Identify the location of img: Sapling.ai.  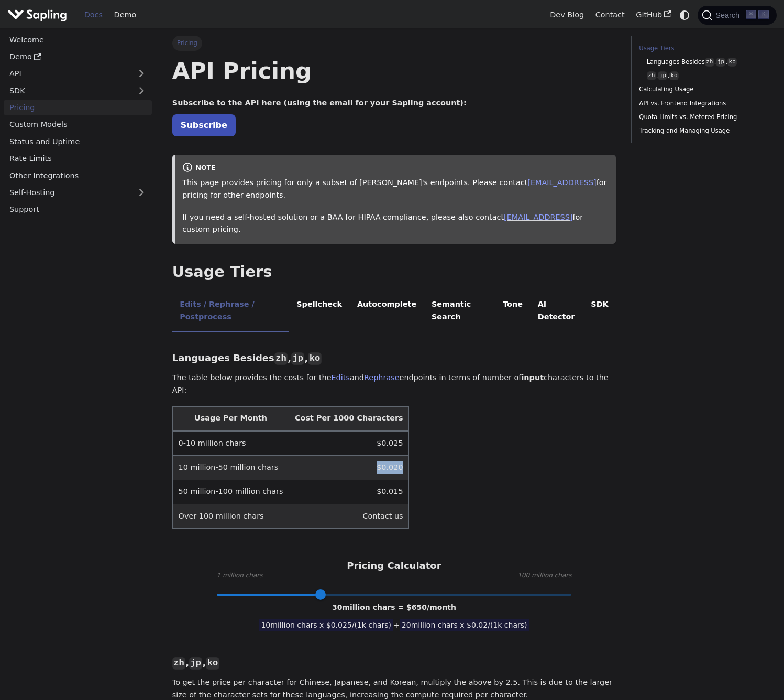
(37, 15).